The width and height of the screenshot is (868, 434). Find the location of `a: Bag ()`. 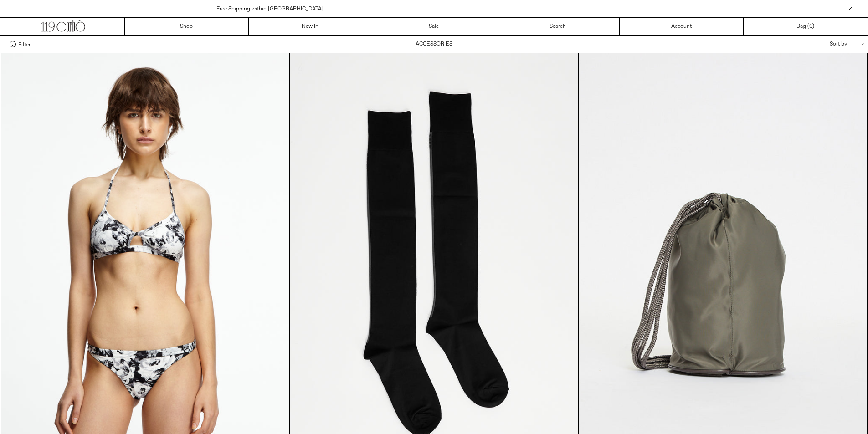

a: Bag () is located at coordinates (806, 27).